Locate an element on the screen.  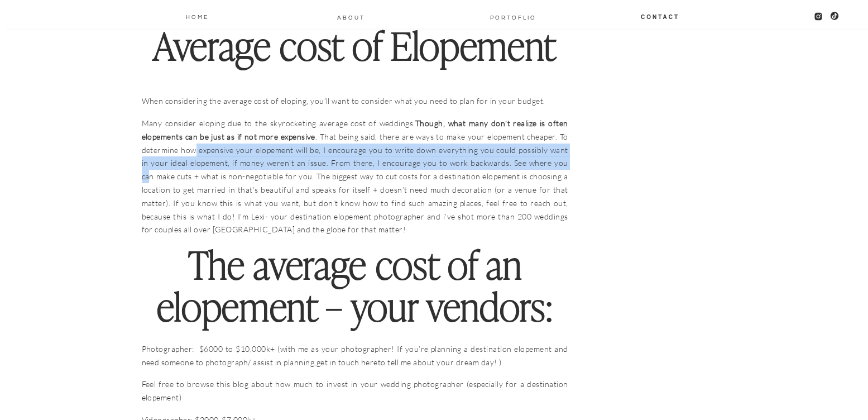
p: Many consider eloping due to the skyrocketing average cost of weddings. . That being said, there ... is located at coordinates (355, 177).